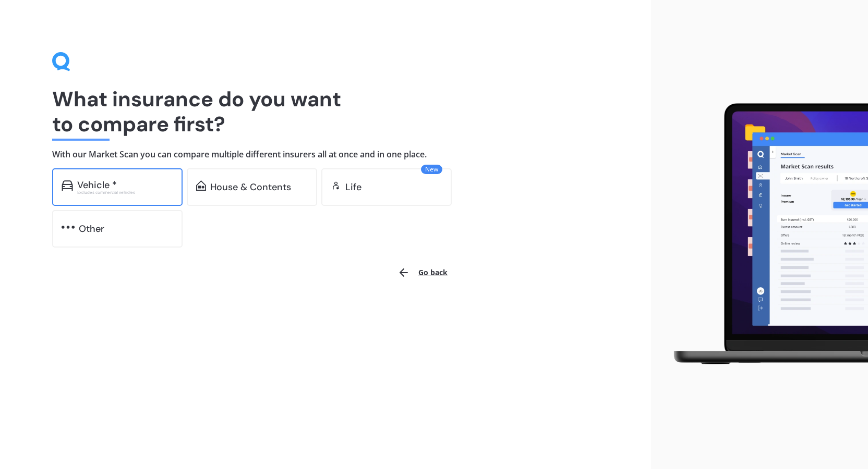 This screenshot has width=868, height=469. Describe the element at coordinates (125, 192) in the screenshot. I see `div: Excludes commercial vehicles` at that location.